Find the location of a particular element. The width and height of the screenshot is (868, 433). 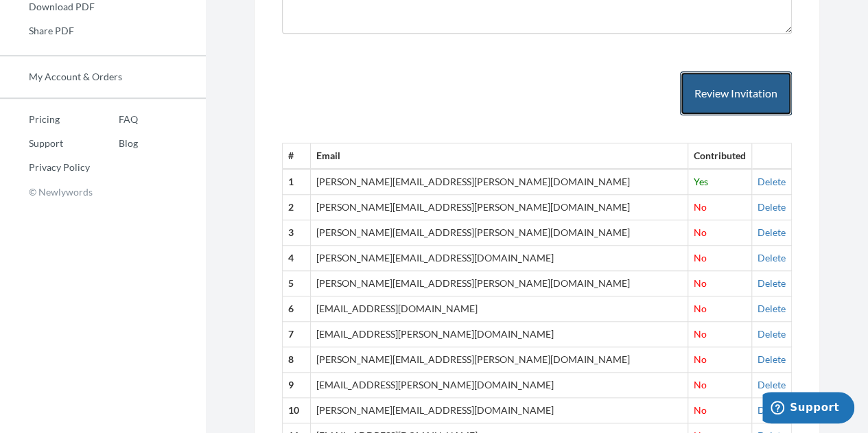

a: FAQ is located at coordinates (114, 120).